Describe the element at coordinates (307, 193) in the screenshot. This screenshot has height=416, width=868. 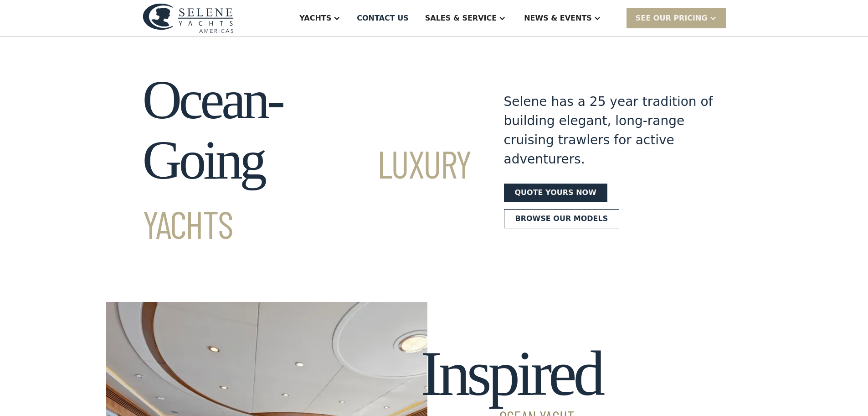
I see `span: Luxury Yachts` at that location.